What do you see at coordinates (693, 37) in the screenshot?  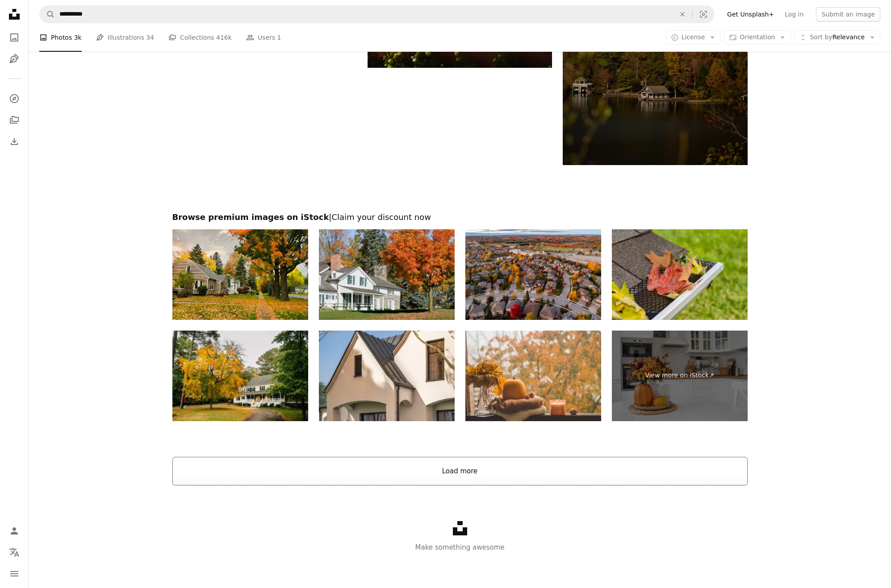 I see `span: License` at bounding box center [693, 37].